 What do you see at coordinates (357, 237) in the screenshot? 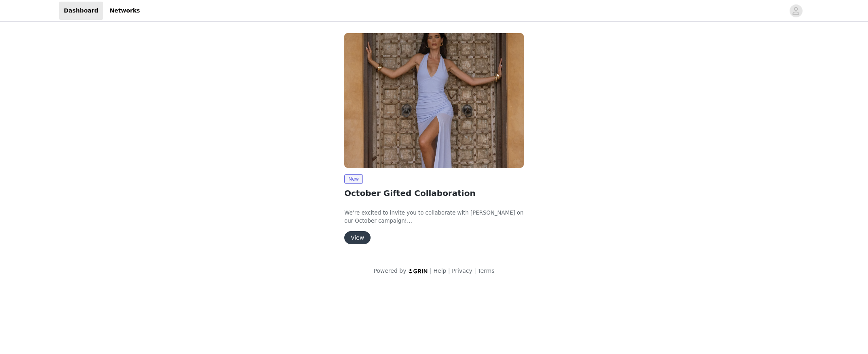
I see `button: View` at bounding box center [357, 237].